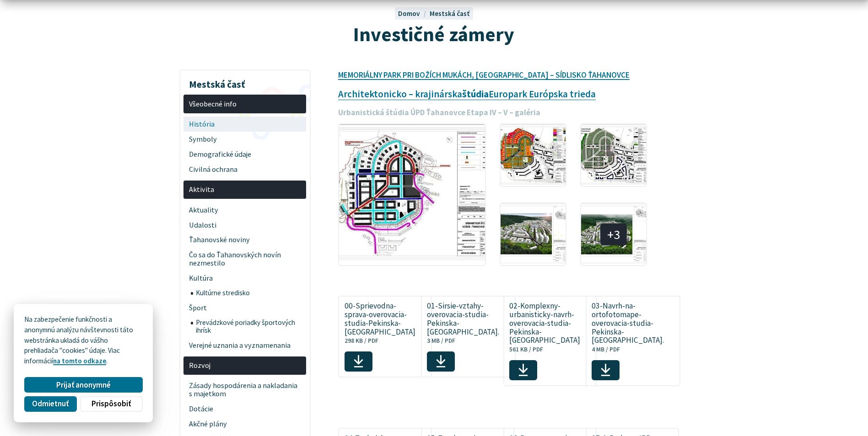 The height and width of the screenshot is (436, 868). What do you see at coordinates (245, 210) in the screenshot?
I see `span: Aktuality` at bounding box center [245, 210].